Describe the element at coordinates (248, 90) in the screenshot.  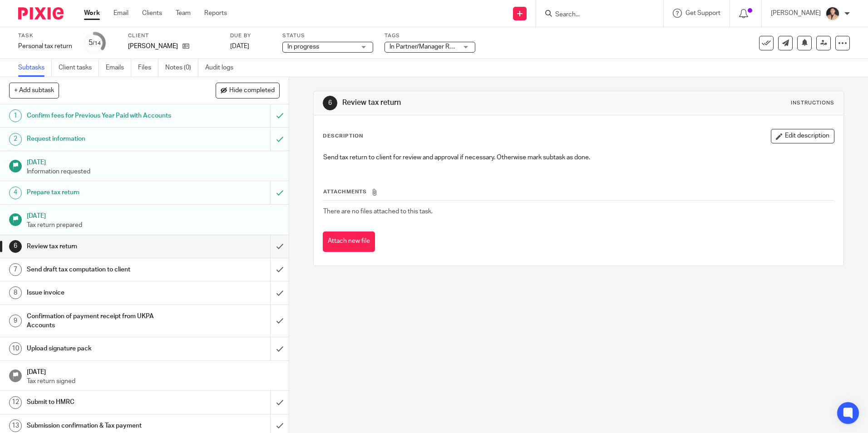
I see `button: Hide completed` at that location.